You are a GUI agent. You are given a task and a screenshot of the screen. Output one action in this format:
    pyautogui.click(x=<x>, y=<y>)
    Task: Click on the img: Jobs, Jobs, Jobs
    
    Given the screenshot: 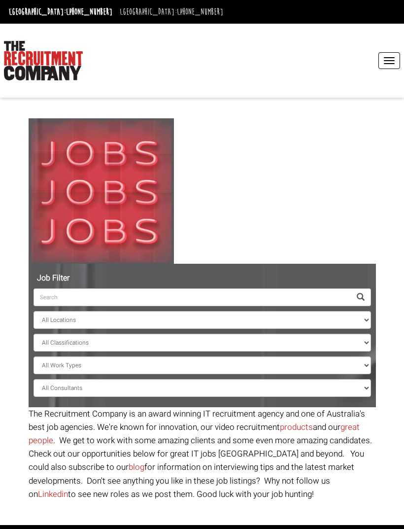 What is the action you would take?
    pyautogui.click(x=101, y=191)
    